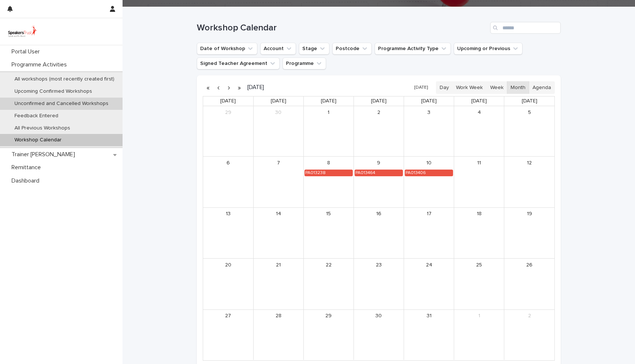 This screenshot has width=635, height=364. I want to click on div: PA013238, so click(316, 173).